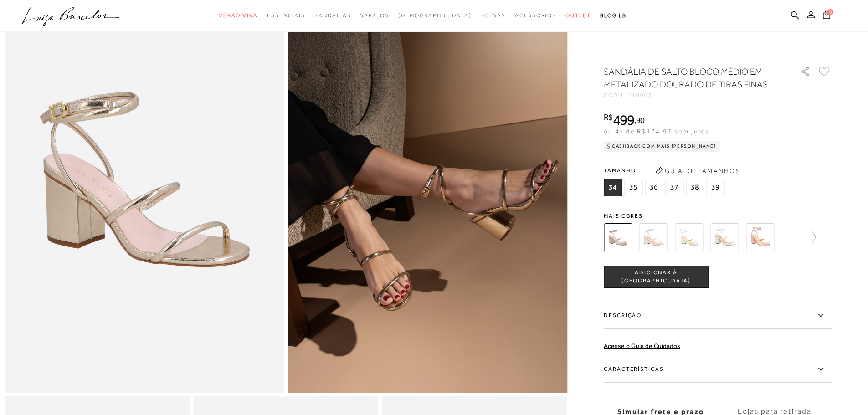 Image resolution: width=868 pixels, height=415 pixels. I want to click on button: 0, so click(826, 16).